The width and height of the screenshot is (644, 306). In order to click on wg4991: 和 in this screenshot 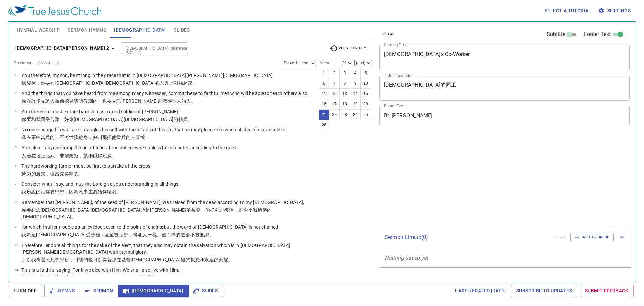, I will do `click(216, 259)`.